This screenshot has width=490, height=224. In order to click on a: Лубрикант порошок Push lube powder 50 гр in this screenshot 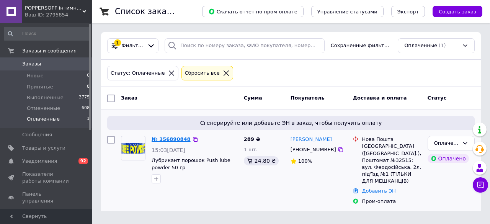, I will do `click(191, 164)`.